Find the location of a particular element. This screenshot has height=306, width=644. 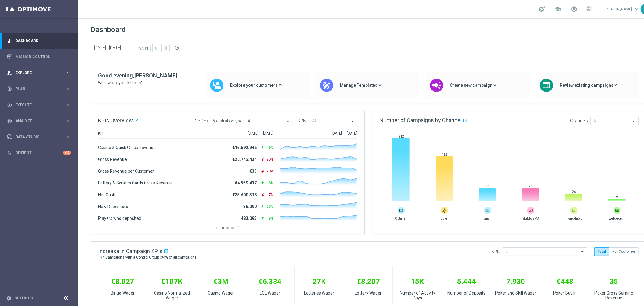

span: Explore is located at coordinates (40, 73).